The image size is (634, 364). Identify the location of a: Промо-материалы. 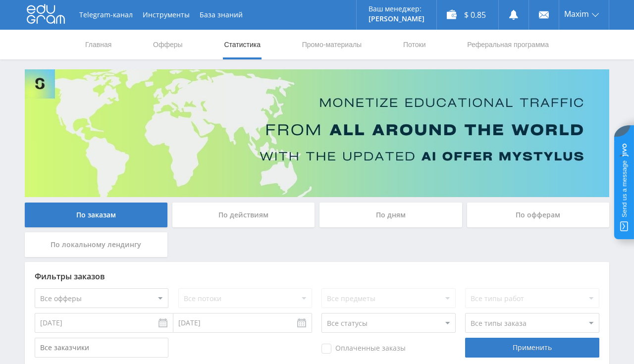
(332, 45).